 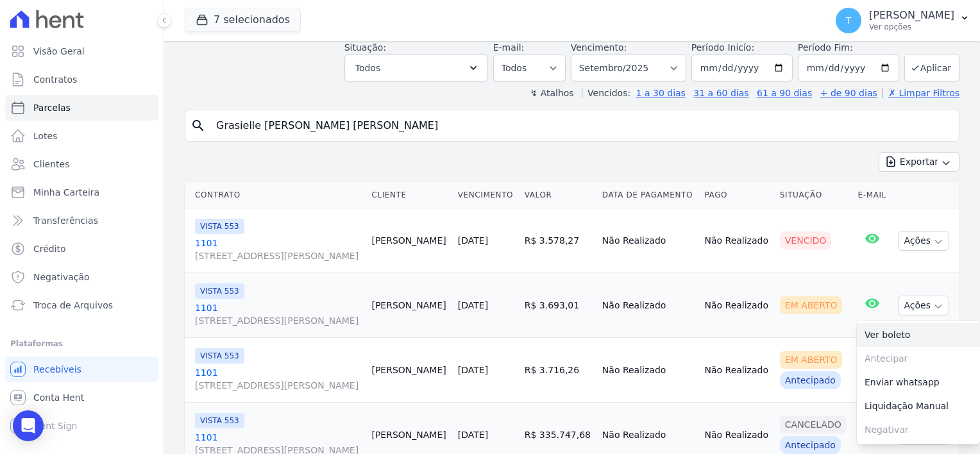 What do you see at coordinates (81, 344) in the screenshot?
I see `div: Plataformas` at bounding box center [81, 344].